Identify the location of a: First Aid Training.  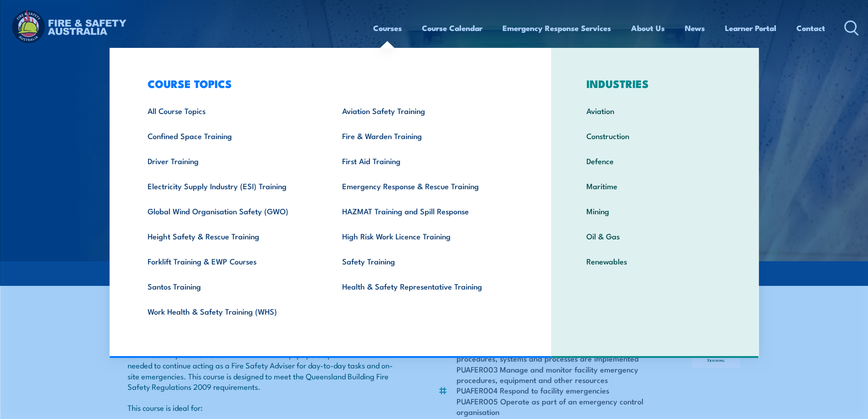
(425, 160).